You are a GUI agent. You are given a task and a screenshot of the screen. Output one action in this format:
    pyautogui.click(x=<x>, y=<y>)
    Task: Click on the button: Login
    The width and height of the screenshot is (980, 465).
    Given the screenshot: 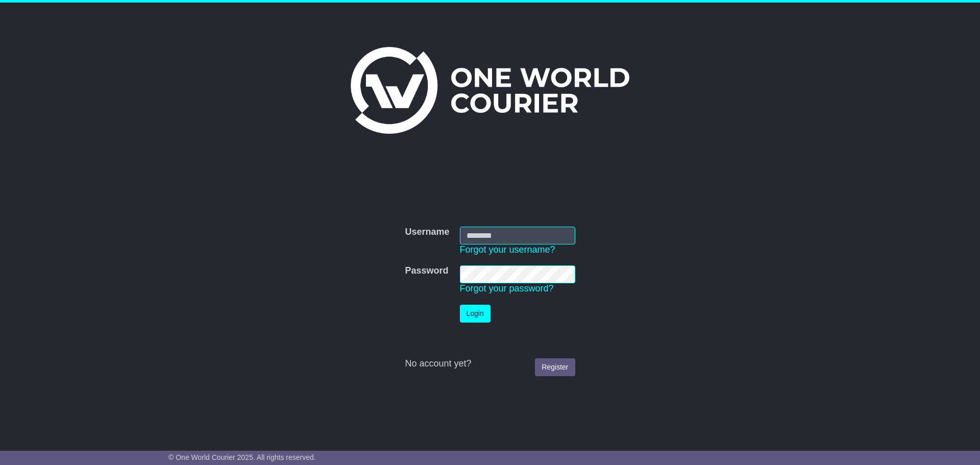 What is the action you would take?
    pyautogui.click(x=475, y=313)
    